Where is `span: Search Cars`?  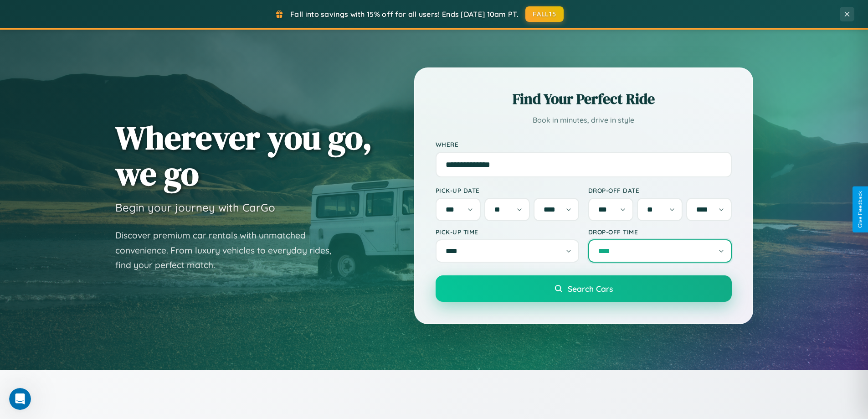 span: Search Cars is located at coordinates (590, 289).